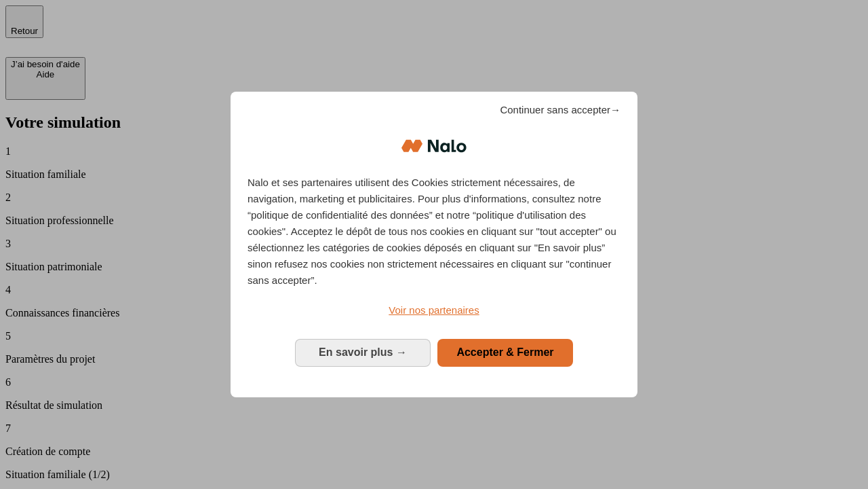 Image resolution: width=868 pixels, height=489 pixels. I want to click on a: Voir nos partenaires, so click(434, 310).